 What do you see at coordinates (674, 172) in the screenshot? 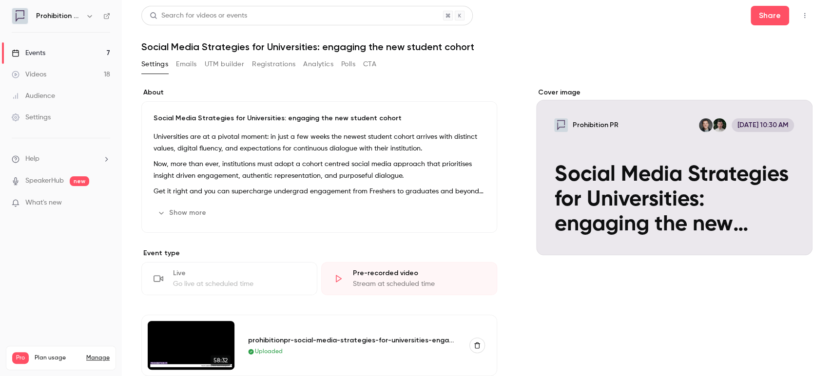
I see `section: Cover image` at bounding box center [674, 172].